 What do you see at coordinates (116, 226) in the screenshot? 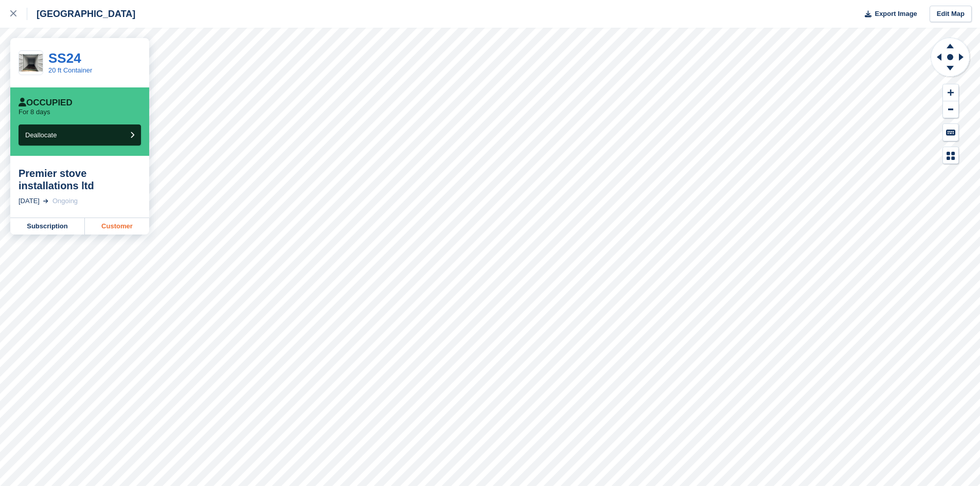
I see `a: Customer` at bounding box center [116, 226].